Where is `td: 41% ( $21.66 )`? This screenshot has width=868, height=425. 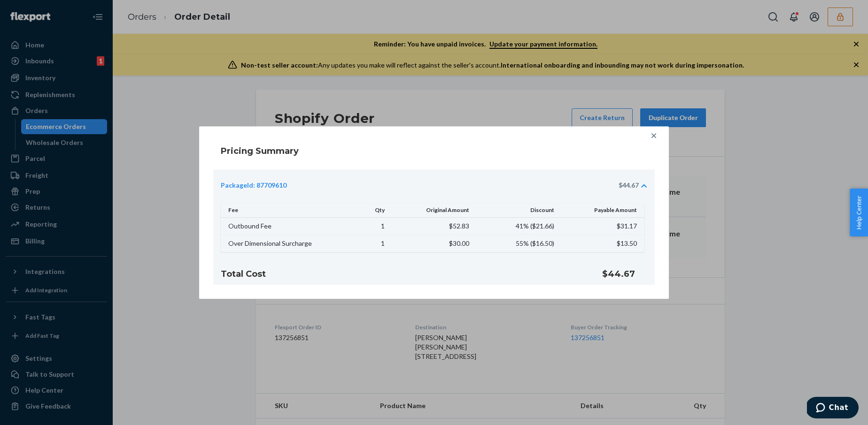
td: 41% ( $21.66 ) is located at coordinates (517, 226).